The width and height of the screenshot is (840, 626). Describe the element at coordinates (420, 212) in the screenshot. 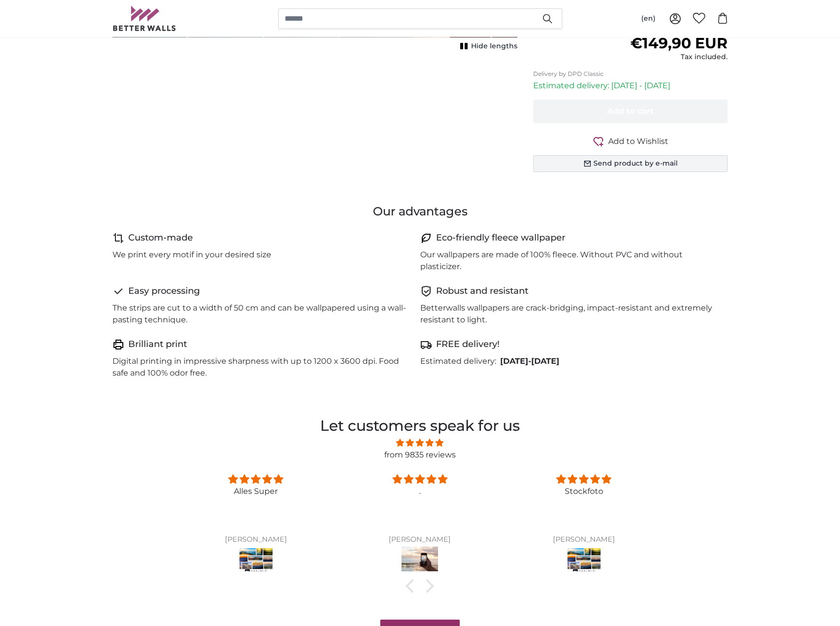

I see `h3: Our advantages` at that location.